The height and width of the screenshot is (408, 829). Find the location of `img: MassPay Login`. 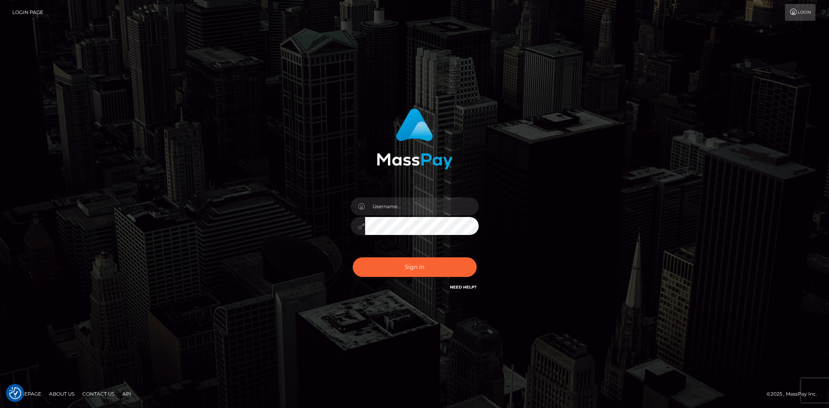

img: MassPay Login is located at coordinates (415, 139).